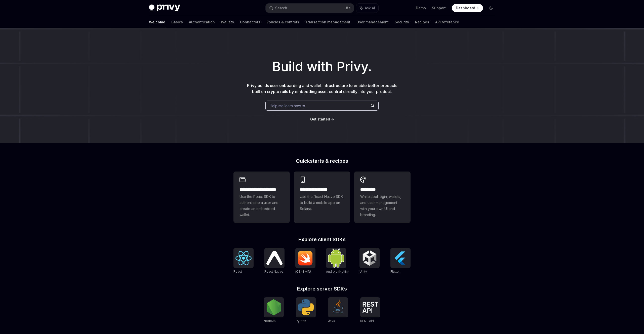 The width and height of the screenshot is (644, 334). What do you see at coordinates (274, 307) in the screenshot?
I see `img: NodeJS` at bounding box center [274, 307].